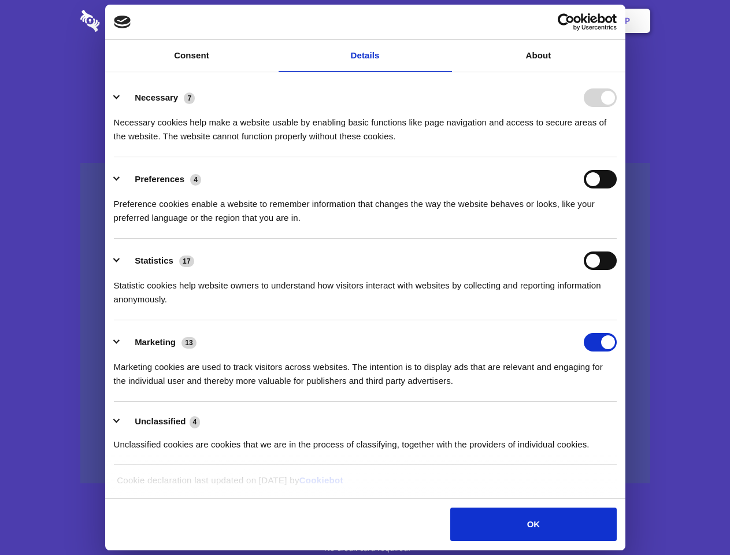 This screenshot has width=730, height=555. What do you see at coordinates (495, 21) in the screenshot?
I see `a: Contact` at bounding box center [495, 21].